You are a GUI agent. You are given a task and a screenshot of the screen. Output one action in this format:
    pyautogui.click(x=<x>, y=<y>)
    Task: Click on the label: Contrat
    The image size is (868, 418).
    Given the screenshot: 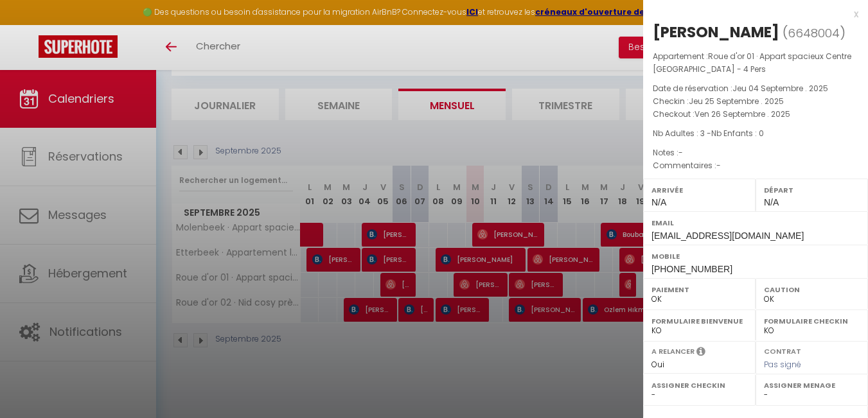 What is the action you would take?
    pyautogui.click(x=783, y=350)
    